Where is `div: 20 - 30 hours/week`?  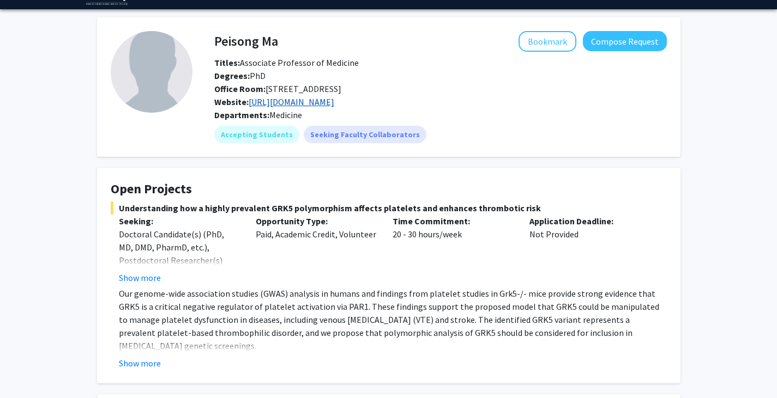 div: 20 - 30 hours/week is located at coordinates (452, 250).